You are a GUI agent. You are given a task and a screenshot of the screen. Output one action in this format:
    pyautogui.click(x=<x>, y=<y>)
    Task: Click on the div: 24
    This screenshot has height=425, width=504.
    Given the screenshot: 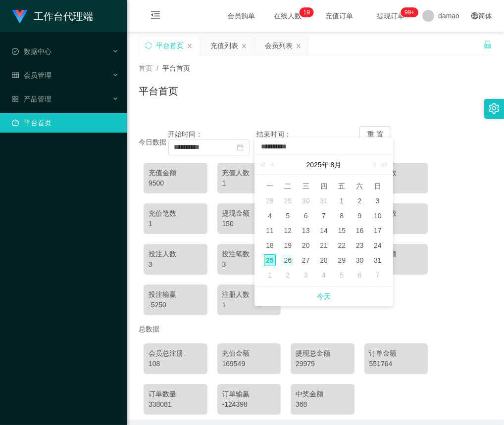 What is the action you would take?
    pyautogui.click(x=377, y=245)
    